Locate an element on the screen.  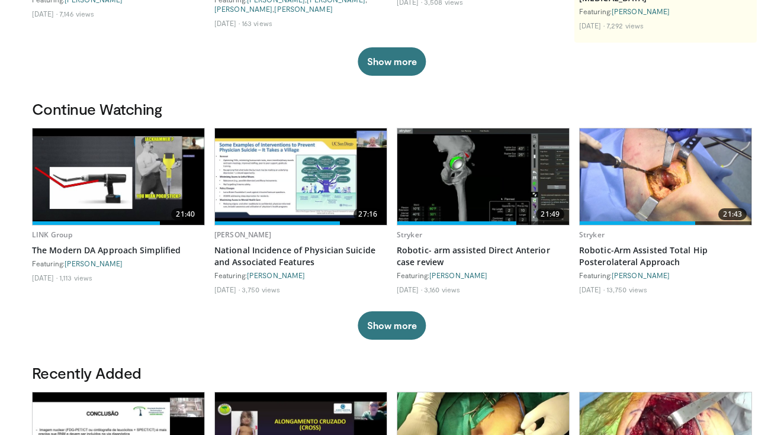
a: Robotic-Arm Assisted Total Hip Posterolateral Approach is located at coordinates (666, 256).